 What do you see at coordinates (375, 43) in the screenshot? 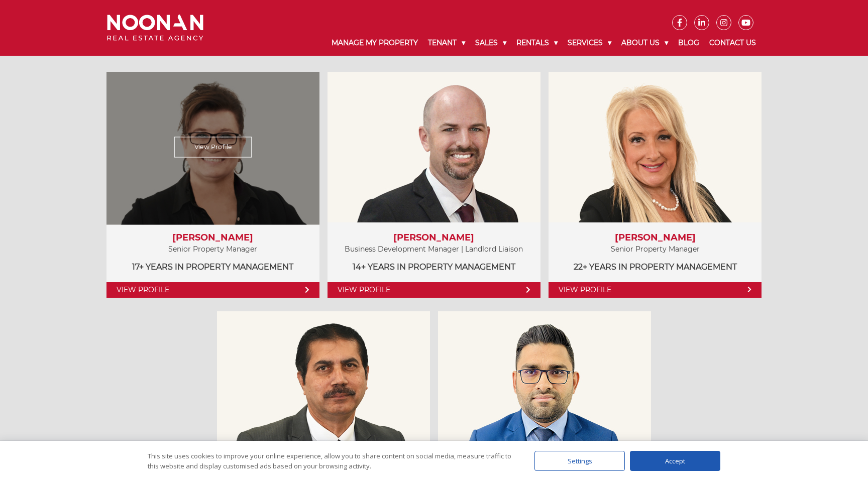
I see `a: Manage My Property` at bounding box center [375, 43].